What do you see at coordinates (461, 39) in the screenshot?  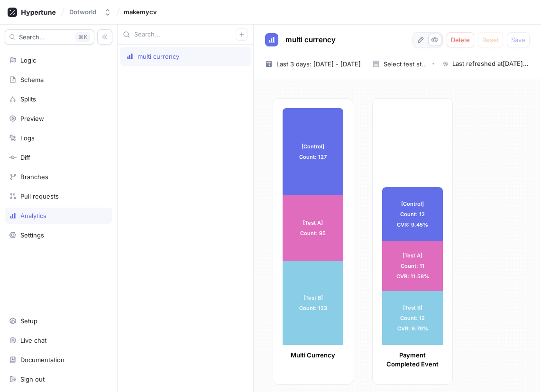 I see `button: Delete` at bounding box center [461, 39].